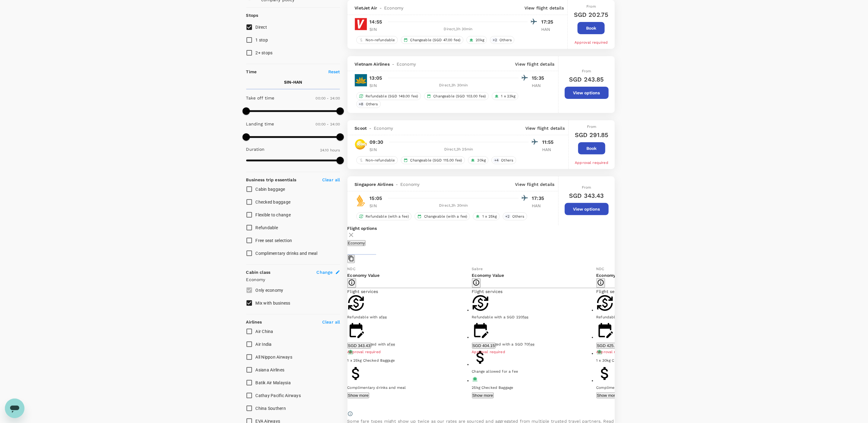 The width and height of the screenshot is (868, 423). What do you see at coordinates (293, 280) in the screenshot?
I see `p: Economy` at bounding box center [293, 280].